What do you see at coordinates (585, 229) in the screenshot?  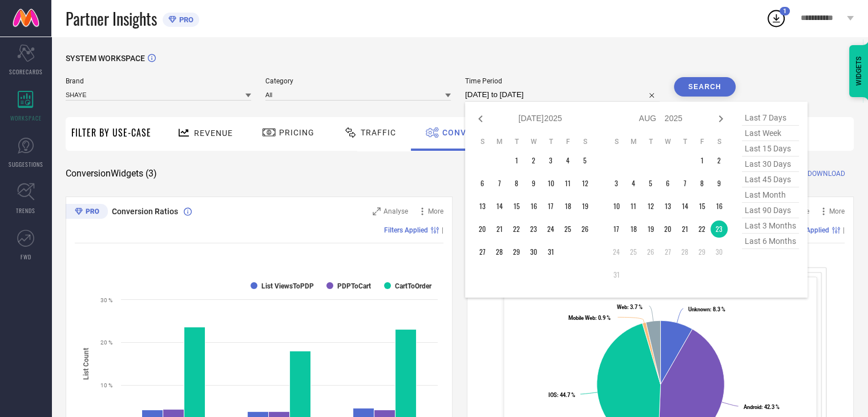 I see `td: Sat Jul 26 2025` at bounding box center [585, 229].